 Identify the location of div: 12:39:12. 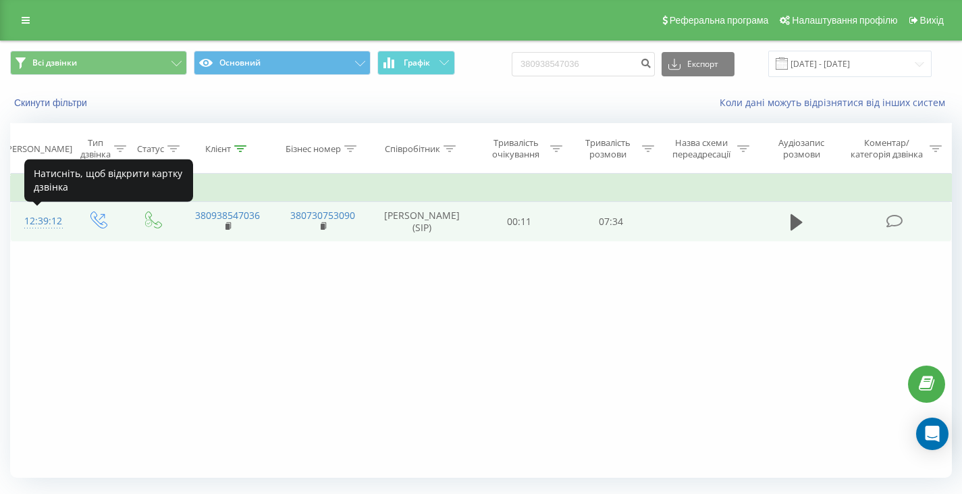
(40, 221).